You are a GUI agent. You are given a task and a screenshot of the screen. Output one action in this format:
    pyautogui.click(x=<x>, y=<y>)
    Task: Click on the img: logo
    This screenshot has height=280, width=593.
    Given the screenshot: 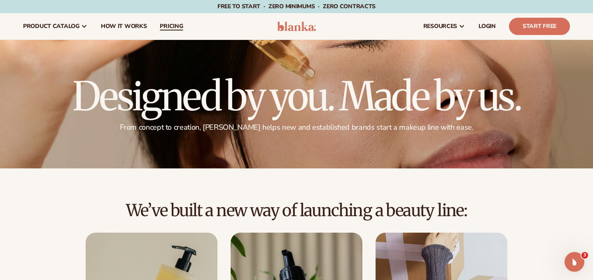 What is the action you would take?
    pyautogui.click(x=296, y=26)
    